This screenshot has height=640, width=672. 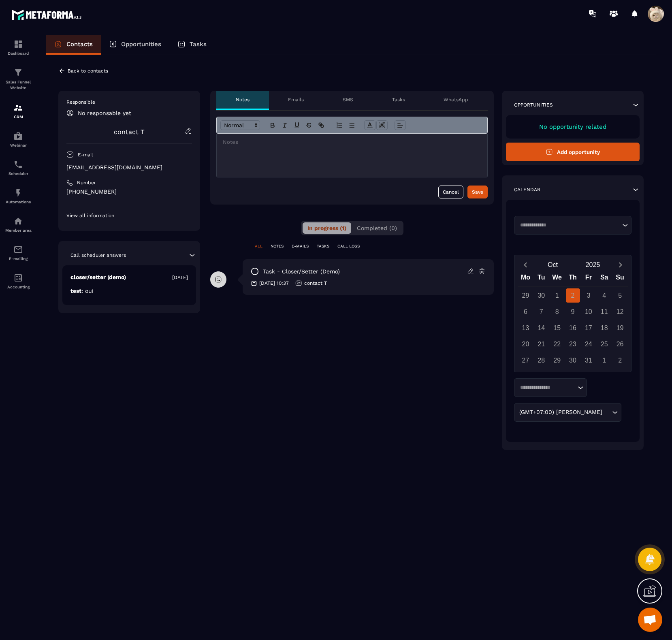 What do you see at coordinates (573, 279) in the screenshot?
I see `div: Th` at bounding box center [573, 279].